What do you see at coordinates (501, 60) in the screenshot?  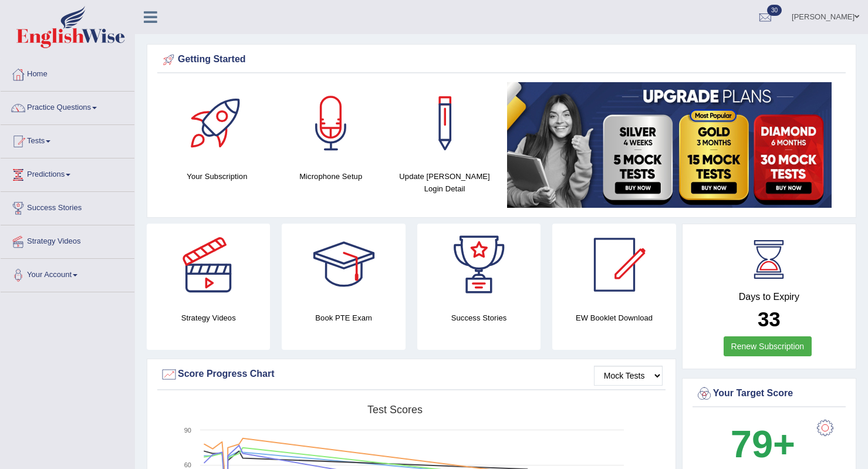 I see `div: Getting Started` at bounding box center [501, 60].